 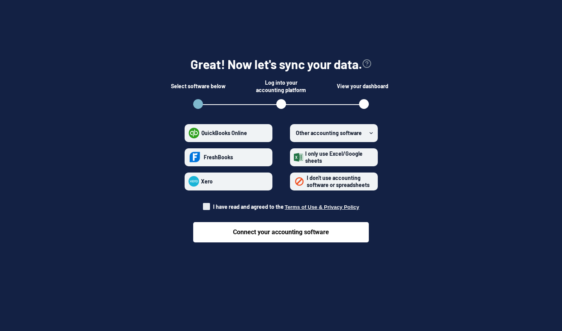 What do you see at coordinates (281, 86) in the screenshot?
I see `div: Log into your accounting platform` at bounding box center [281, 86].